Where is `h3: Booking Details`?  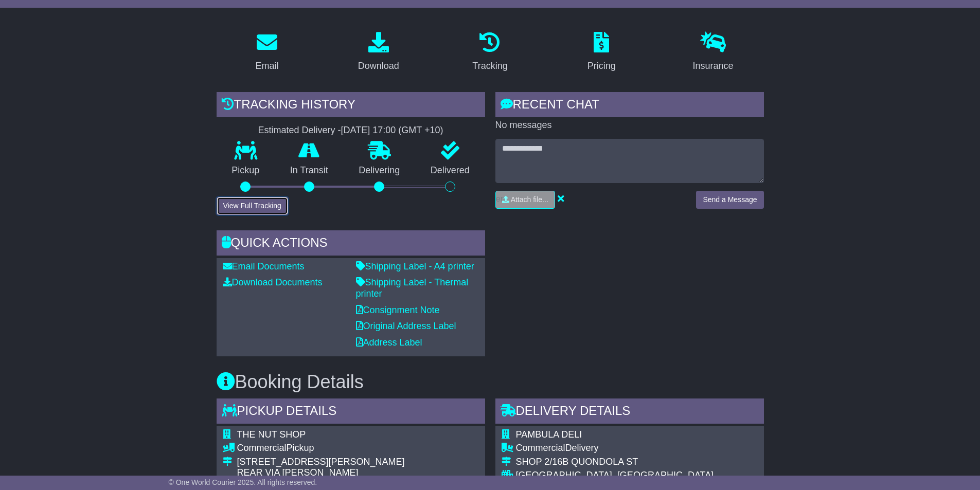
h3: Booking Details is located at coordinates (490, 382).